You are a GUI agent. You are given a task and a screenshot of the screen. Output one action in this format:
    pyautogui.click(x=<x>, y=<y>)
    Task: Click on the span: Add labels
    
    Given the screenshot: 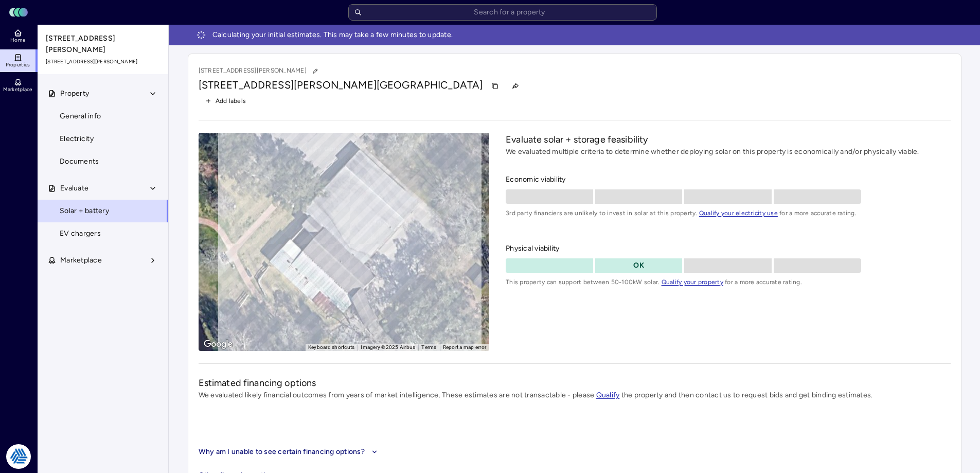 What is the action you would take?
    pyautogui.click(x=231, y=101)
    